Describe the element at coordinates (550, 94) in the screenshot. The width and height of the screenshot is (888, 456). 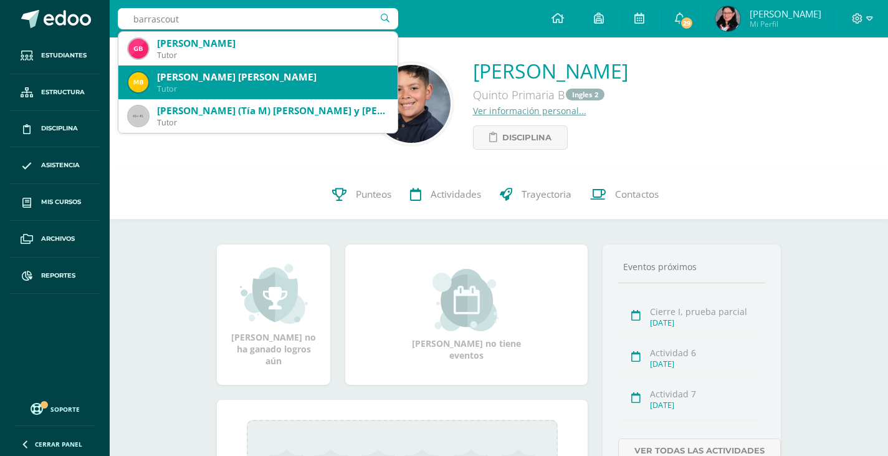
I see `div: Quinto Primaria B` at that location.